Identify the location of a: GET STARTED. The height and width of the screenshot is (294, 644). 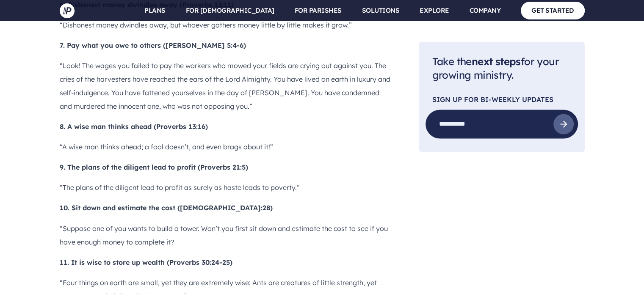
(552, 10).